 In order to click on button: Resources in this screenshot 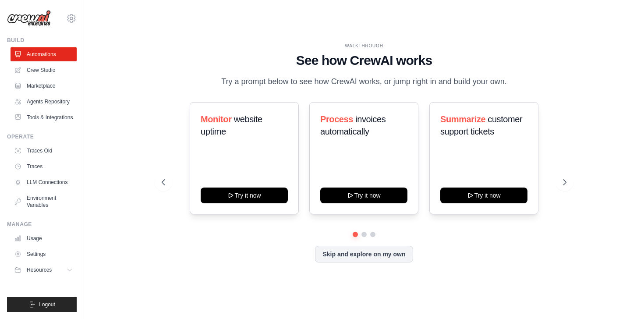, I will do `click(43, 270)`.